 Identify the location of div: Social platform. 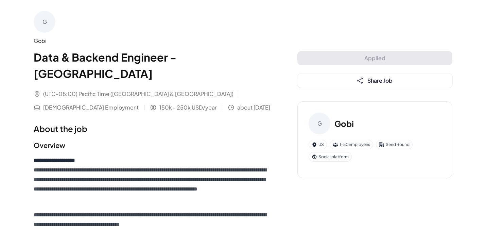
(330, 157).